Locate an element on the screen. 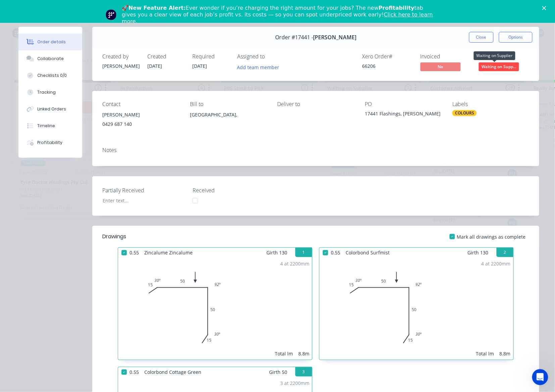 The width and height of the screenshot is (555, 392). button: Tracking is located at coordinates (50, 92).